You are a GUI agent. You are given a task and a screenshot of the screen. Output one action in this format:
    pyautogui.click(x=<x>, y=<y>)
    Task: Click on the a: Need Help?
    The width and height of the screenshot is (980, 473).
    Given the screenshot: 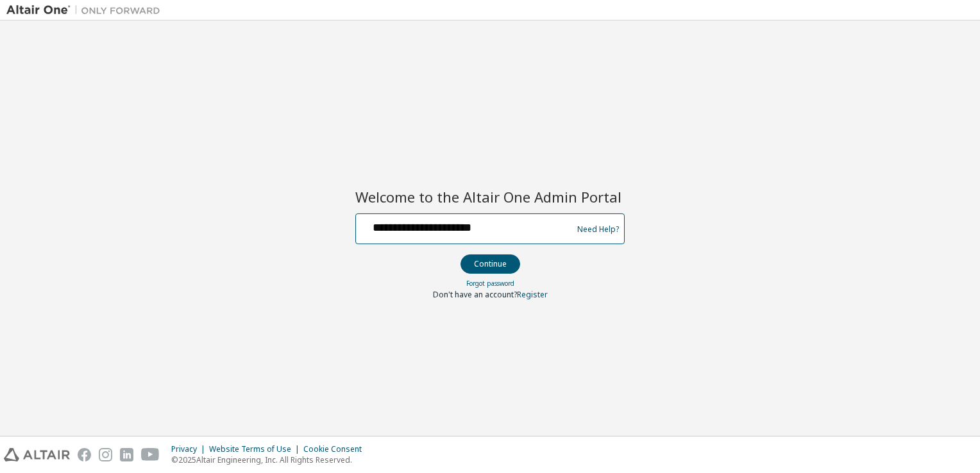 What is the action you would take?
    pyautogui.click(x=598, y=229)
    